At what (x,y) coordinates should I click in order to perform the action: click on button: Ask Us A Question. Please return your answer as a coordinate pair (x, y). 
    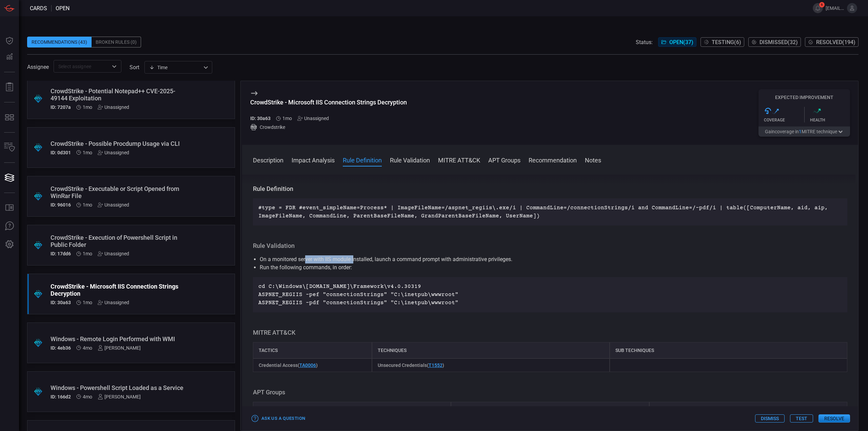
    Looking at the image, I should click on (10, 226).